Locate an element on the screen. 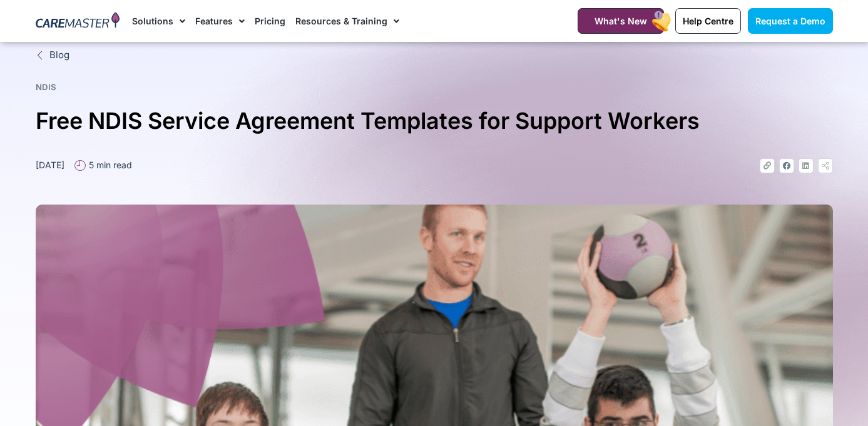  span: Blog is located at coordinates (58, 55).